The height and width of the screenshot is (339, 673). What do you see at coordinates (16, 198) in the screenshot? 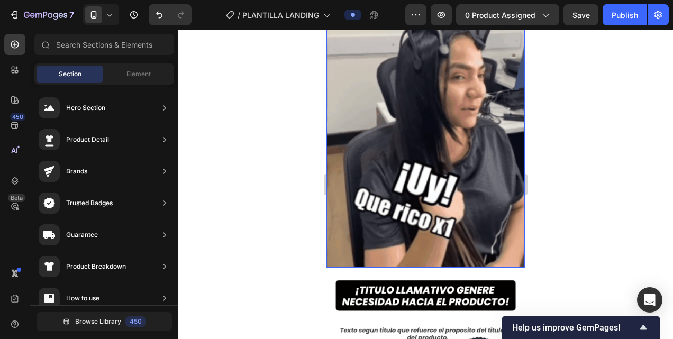
I see `div: Beta` at bounding box center [16, 198].